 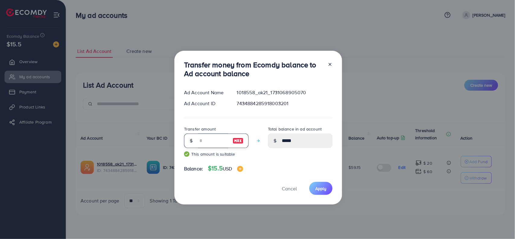 I want to click on button: Cancel, so click(x=289, y=188).